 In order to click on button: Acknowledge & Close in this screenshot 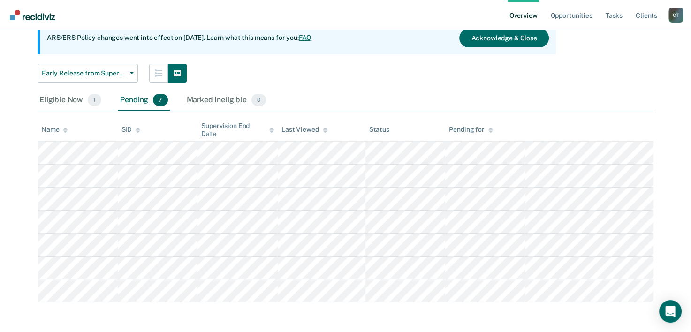, I will do `click(504, 38)`.